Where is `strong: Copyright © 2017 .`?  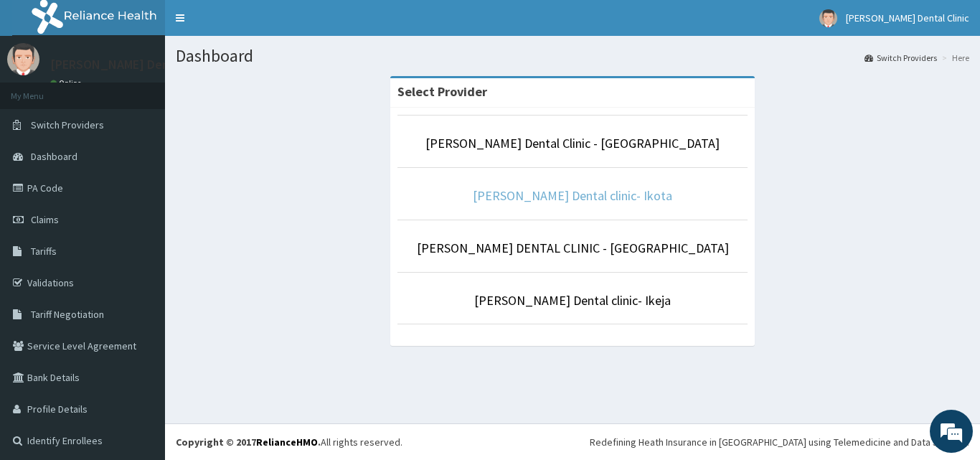 strong: Copyright © 2017 . is located at coordinates (248, 442).